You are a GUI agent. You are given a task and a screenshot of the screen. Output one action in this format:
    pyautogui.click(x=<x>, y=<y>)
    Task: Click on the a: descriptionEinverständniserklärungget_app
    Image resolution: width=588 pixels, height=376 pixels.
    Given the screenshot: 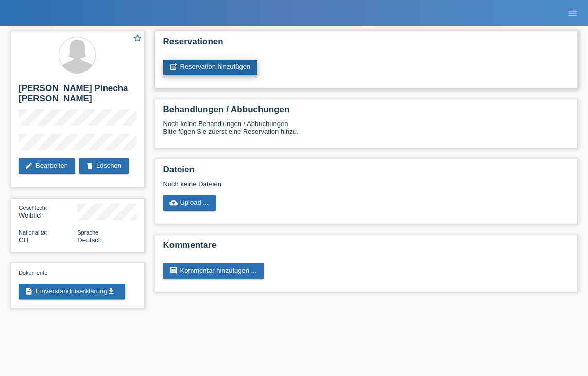 What is the action you would take?
    pyautogui.click(x=72, y=291)
    